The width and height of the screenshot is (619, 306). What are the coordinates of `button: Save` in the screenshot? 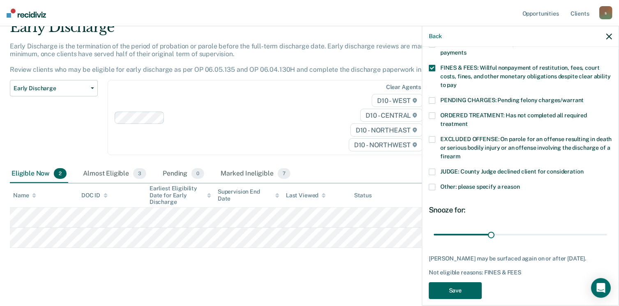 It's located at (455, 291).